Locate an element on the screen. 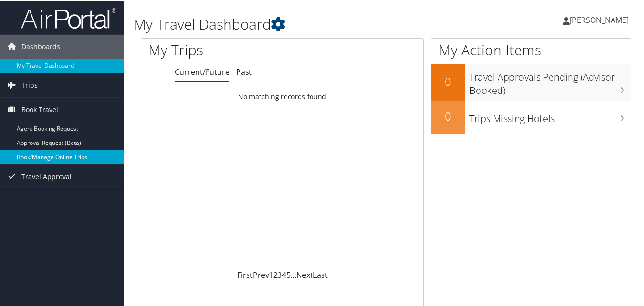 The image size is (644, 306). span: Dashboards is located at coordinates (41, 46).